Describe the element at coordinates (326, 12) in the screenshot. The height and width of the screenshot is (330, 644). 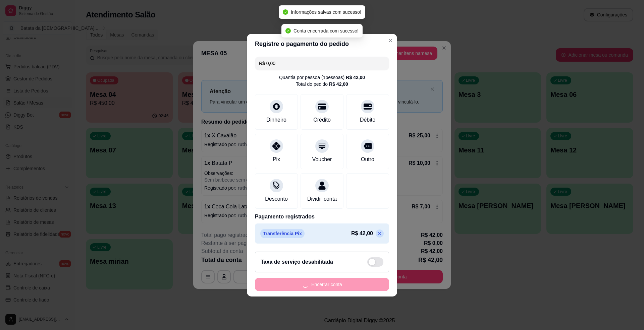
I see `span: Informações salvas com sucesso!` at that location.